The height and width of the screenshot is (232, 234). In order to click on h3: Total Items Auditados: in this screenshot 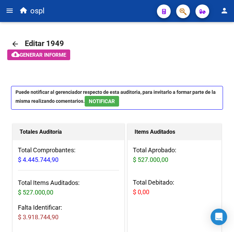, I will do `click(68, 188)`.